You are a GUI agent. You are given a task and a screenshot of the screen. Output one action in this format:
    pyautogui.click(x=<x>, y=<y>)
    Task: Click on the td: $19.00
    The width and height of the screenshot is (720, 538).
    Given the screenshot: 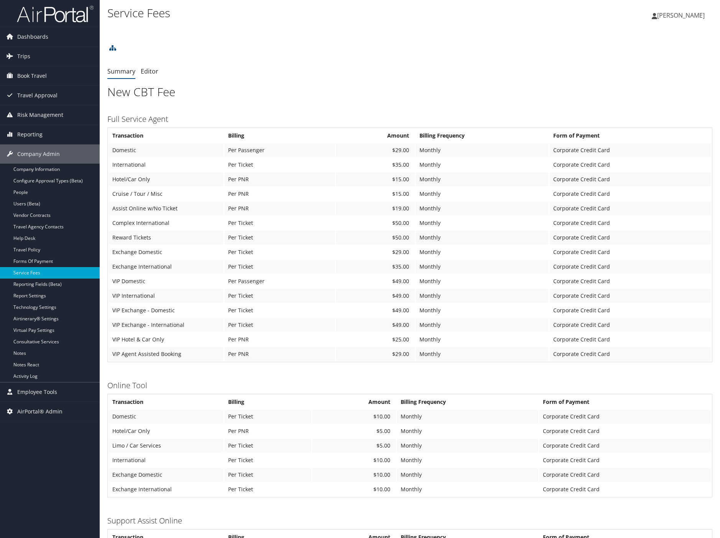 What is the action you would take?
    pyautogui.click(x=375, y=208)
    